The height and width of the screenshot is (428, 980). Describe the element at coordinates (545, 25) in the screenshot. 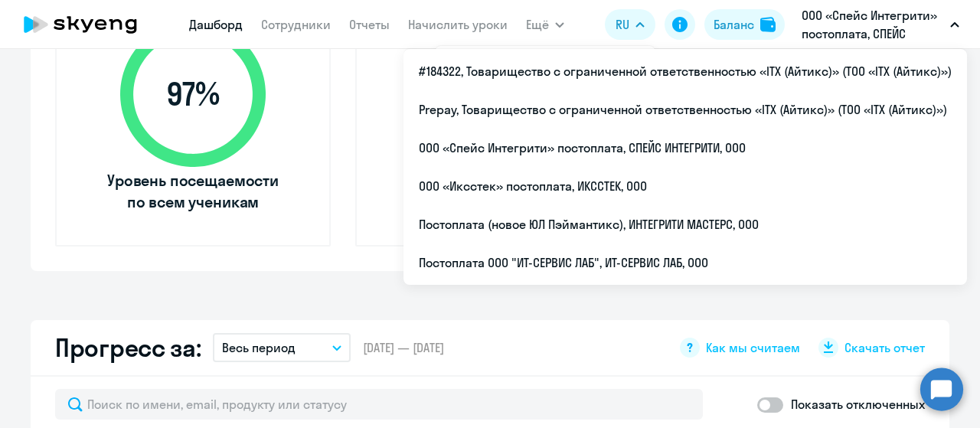

I see `button: Ещё` at that location.